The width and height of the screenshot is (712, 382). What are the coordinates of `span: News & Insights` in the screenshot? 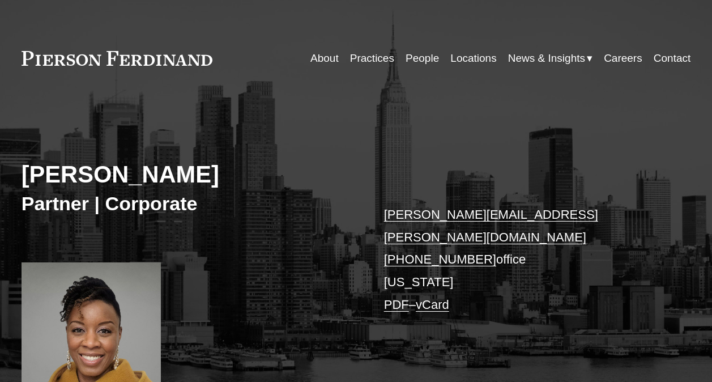 It's located at (546, 58).